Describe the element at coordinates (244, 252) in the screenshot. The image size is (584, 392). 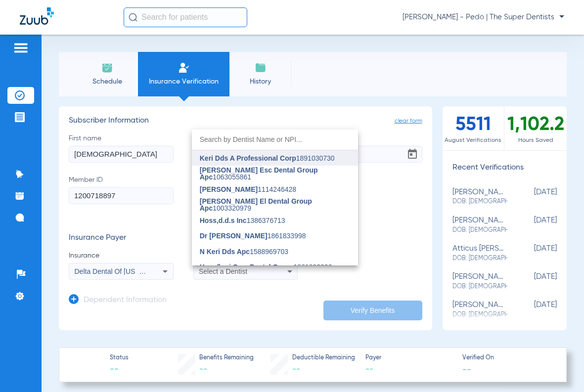
I see `span: 1588969703` at that location.